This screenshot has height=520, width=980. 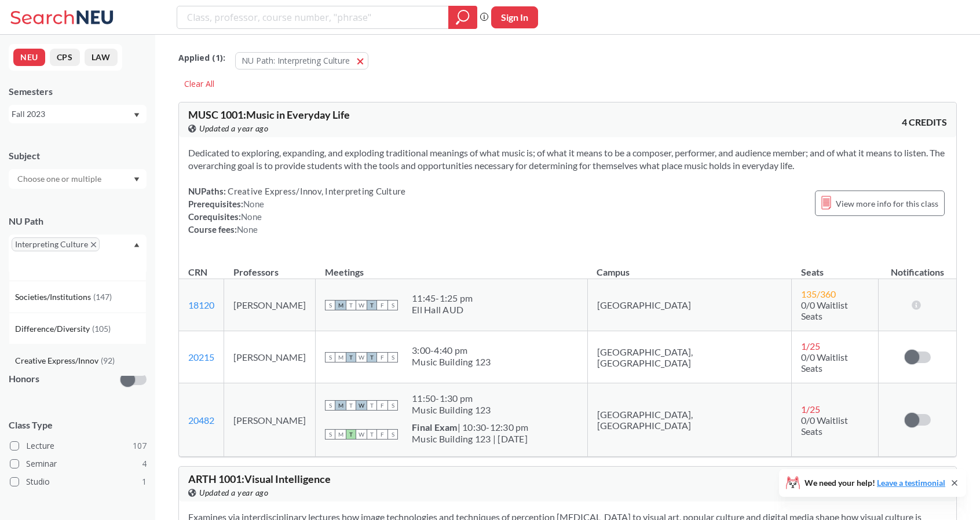 What do you see at coordinates (199, 84) in the screenshot?
I see `div: Clear All` at bounding box center [199, 84].